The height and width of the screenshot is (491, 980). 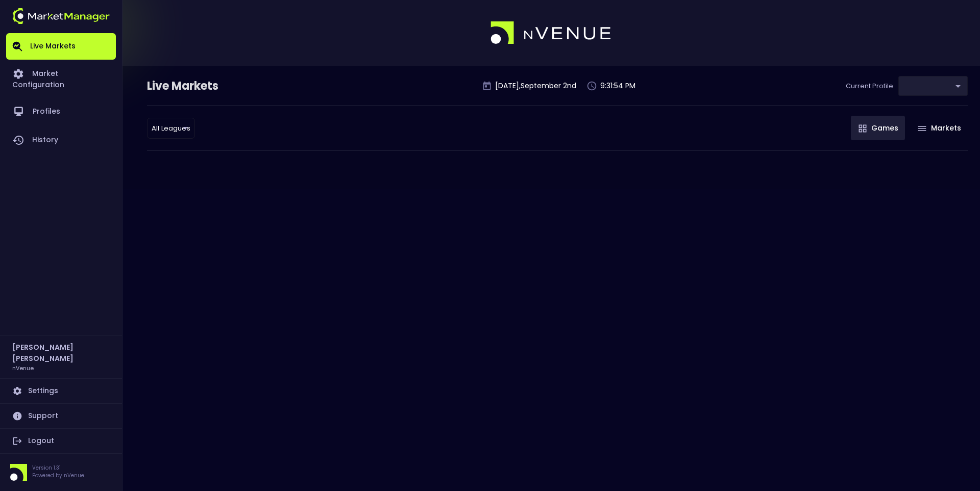 I want to click on a: Support, so click(x=61, y=416).